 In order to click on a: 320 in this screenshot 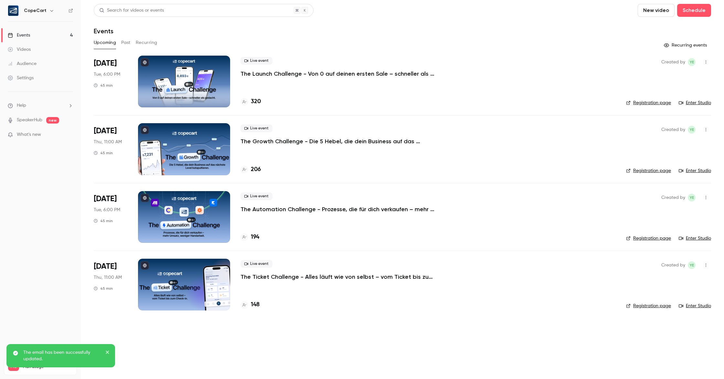, I will do `click(250, 101)`.